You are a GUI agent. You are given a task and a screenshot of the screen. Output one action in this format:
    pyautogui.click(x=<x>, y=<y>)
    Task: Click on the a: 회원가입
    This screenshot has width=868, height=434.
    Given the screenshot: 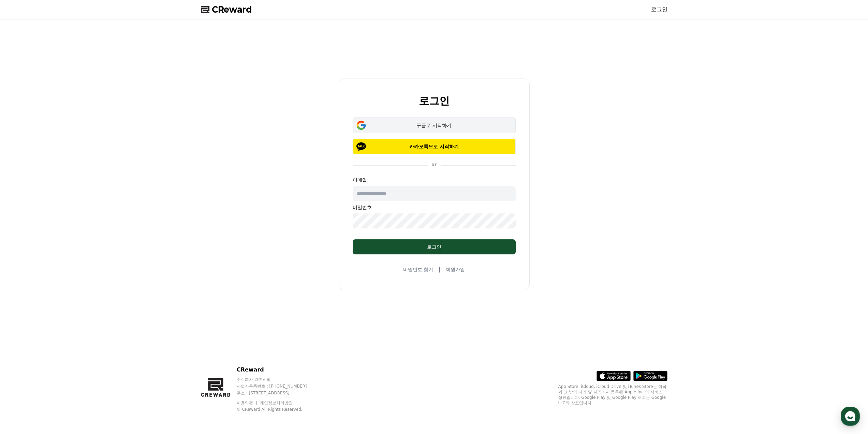 What is the action you would take?
    pyautogui.click(x=455, y=269)
    